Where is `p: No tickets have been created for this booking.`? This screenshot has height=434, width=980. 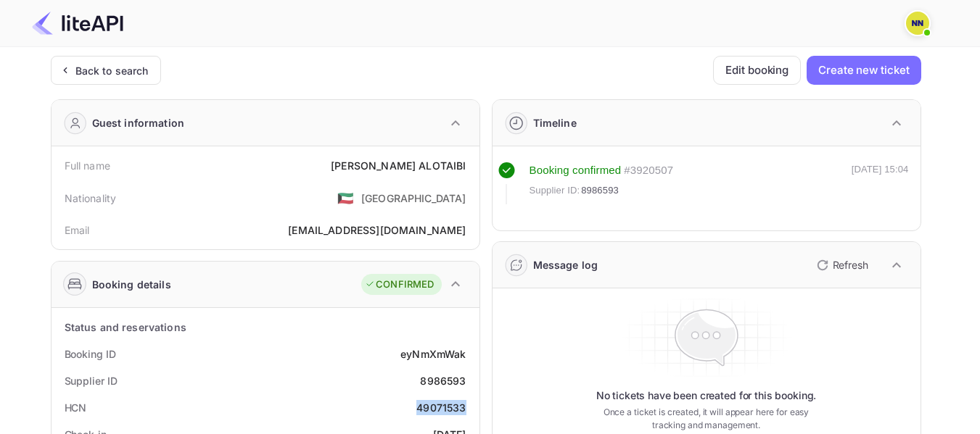 p: No tickets have been created for this booking. is located at coordinates (707, 396).